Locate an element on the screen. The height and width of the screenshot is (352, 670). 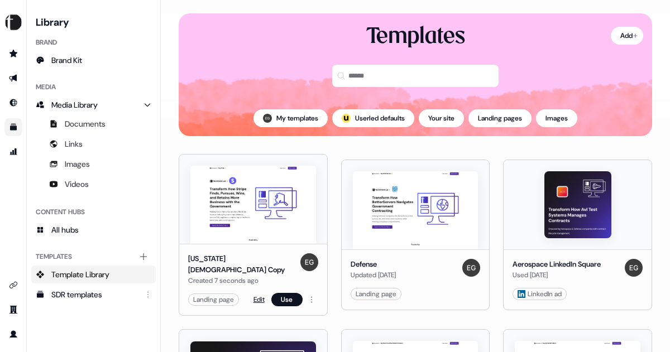
img: Aerospace LinkedIn Square is located at coordinates (578, 205).